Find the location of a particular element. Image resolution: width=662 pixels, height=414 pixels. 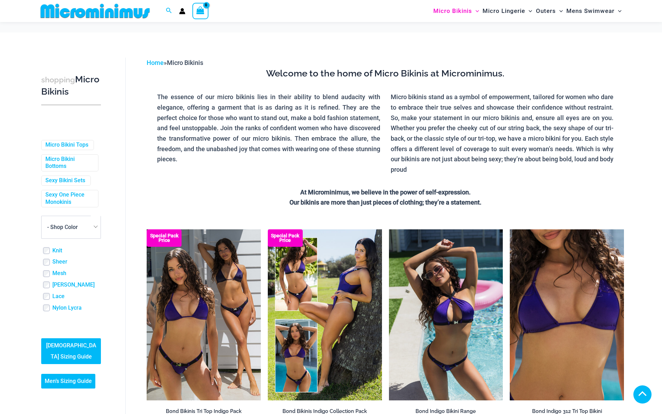

a: Search icon link is located at coordinates (169, 11).